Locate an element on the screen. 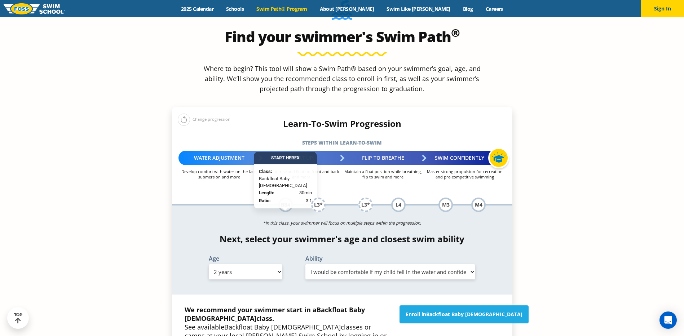  div: M3 is located at coordinates (446, 205).